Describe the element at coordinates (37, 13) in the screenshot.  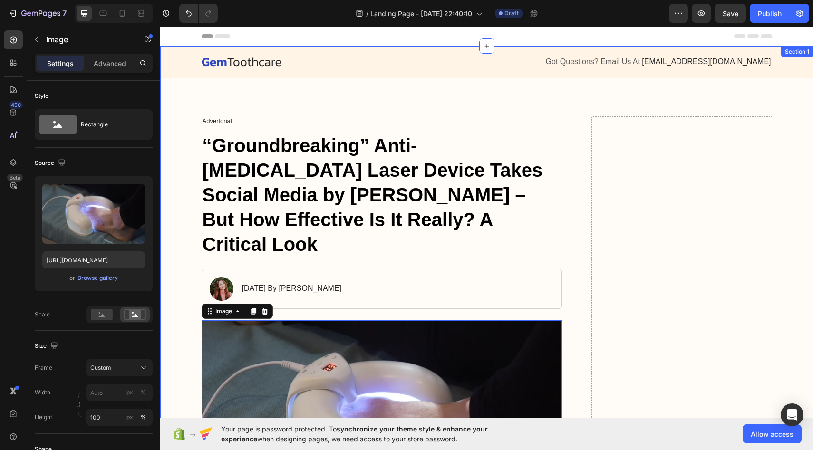
I see `button: 7` at that location.